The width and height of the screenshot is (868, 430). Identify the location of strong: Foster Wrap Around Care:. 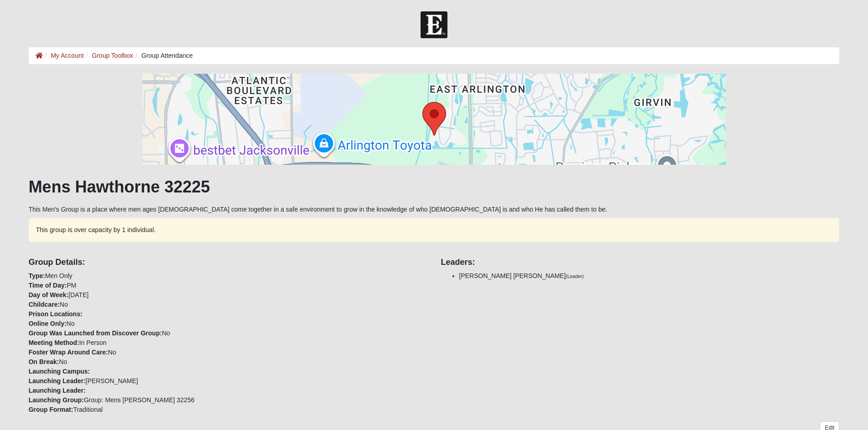
(68, 352).